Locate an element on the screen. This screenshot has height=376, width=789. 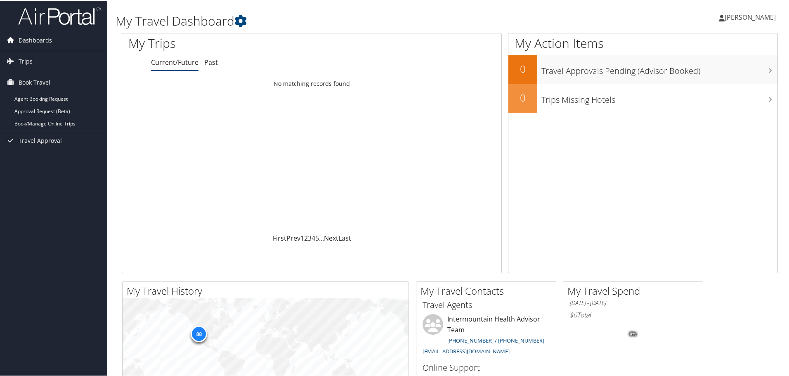
a: 4 is located at coordinates (313, 237).